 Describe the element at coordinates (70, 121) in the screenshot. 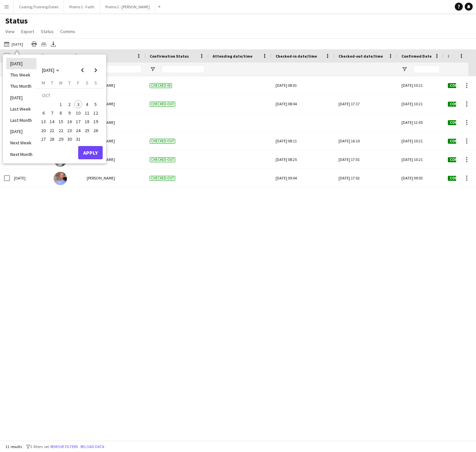

I see `span: 16` at that location.